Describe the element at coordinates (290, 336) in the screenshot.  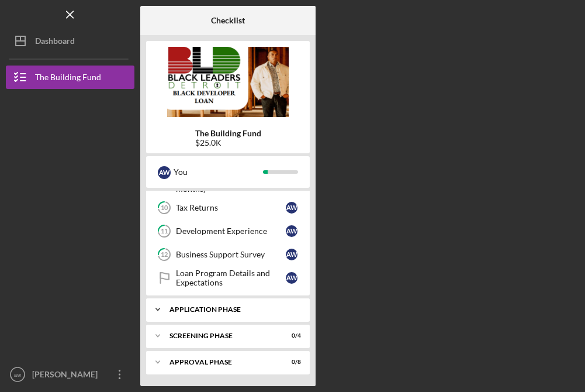
I see `div: 0 / 4` at that location.